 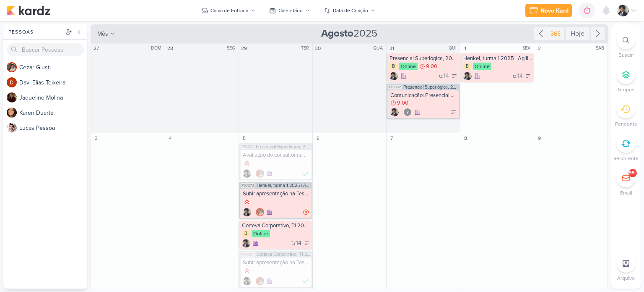 I want to click on div: J a q u e l i n e M o l i n a, so click(x=53, y=97).